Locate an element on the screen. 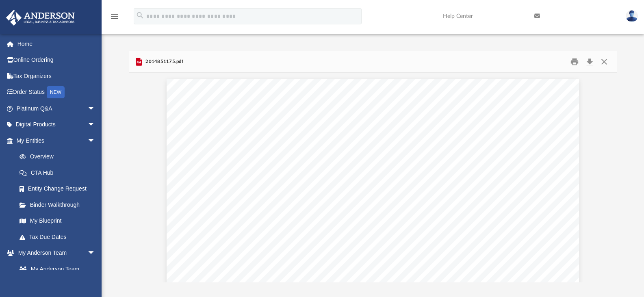  a: Tax Due Dates is located at coordinates (59, 237).